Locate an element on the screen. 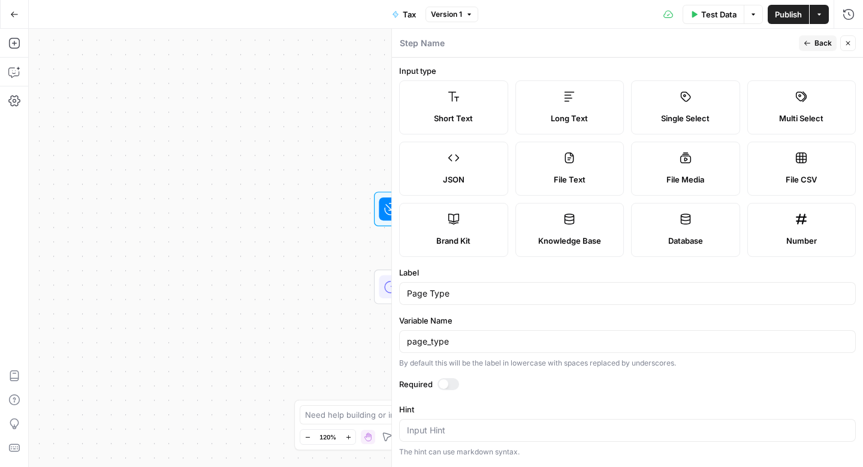 This screenshot has width=863, height=467. label: Hint is located at coordinates (628, 409).